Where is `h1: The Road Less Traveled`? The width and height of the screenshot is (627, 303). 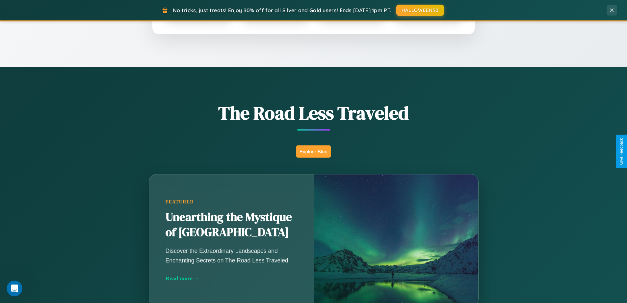 h1: The Road Less Traveled is located at coordinates (314, 113).